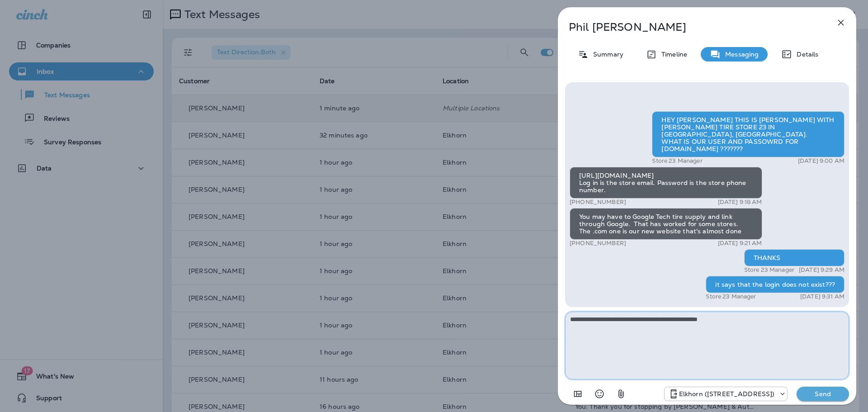  I want to click on button: Add in a premade template, so click(578, 394).